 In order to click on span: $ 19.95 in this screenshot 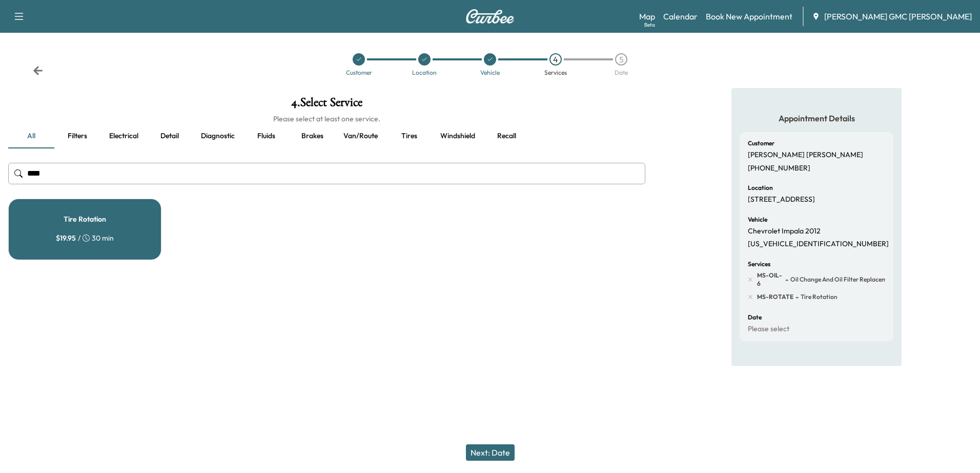, I will do `click(66, 238)`.